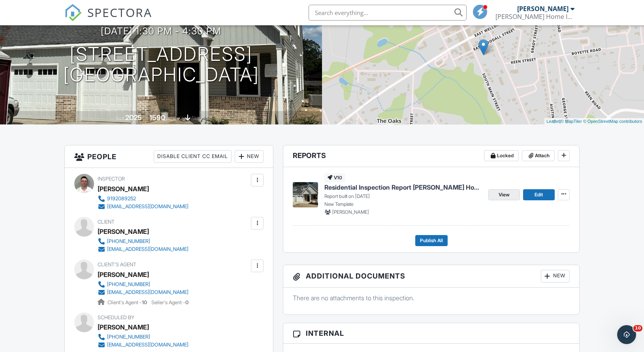  Describe the element at coordinates (431, 298) in the screenshot. I see `p: There are no attachments to this inspection.` at that location.